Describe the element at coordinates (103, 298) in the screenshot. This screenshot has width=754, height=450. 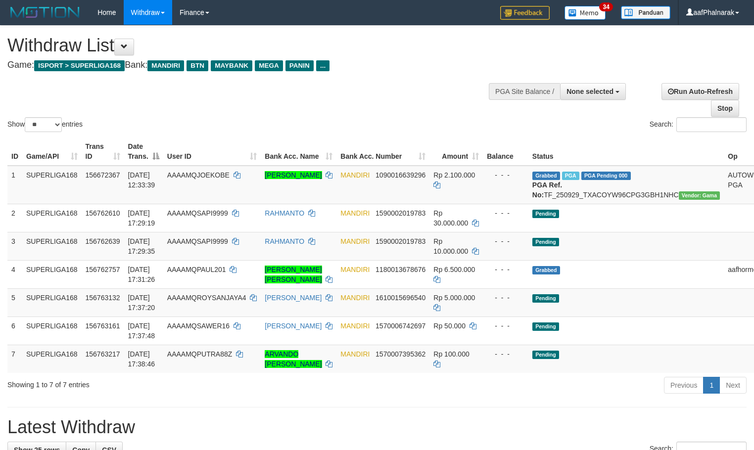
I see `span: 156763132` at that location.